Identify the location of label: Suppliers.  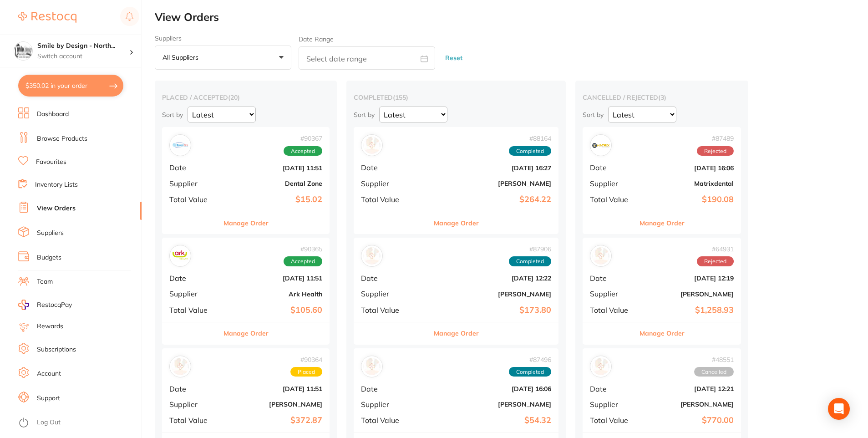
(223, 38).